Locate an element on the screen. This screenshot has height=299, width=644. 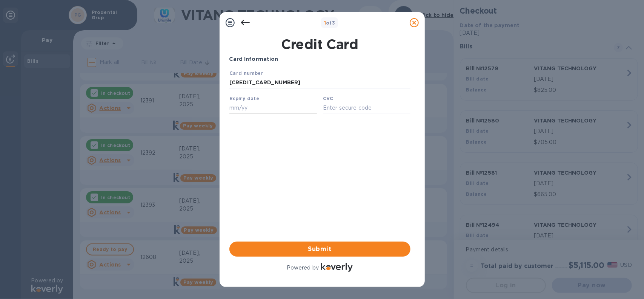
span: 1 is located at coordinates (325, 23).